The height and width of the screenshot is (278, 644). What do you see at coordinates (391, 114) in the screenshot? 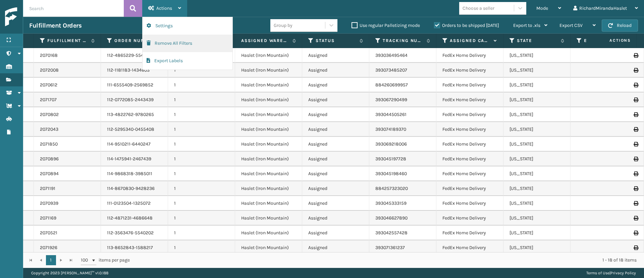
I see `a: 393044505261` at bounding box center [391, 114].